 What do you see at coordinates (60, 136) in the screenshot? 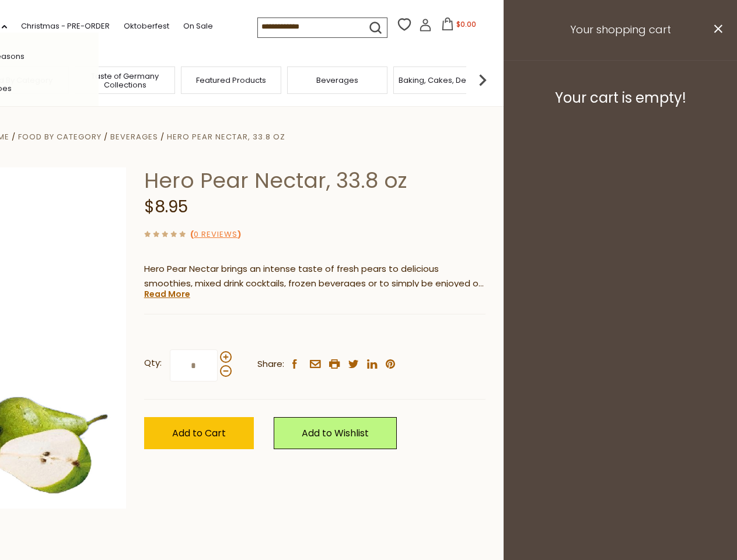
I see `a: Food By Category` at bounding box center [60, 136].